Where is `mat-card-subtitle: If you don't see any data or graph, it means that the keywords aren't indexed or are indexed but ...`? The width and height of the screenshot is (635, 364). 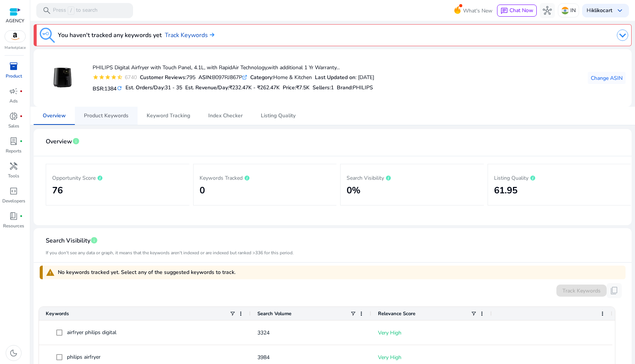 mat-card-subtitle: If you don't see any data or graph, it means that the keywords aren't indexed or are indexed but ... is located at coordinates (170, 252).